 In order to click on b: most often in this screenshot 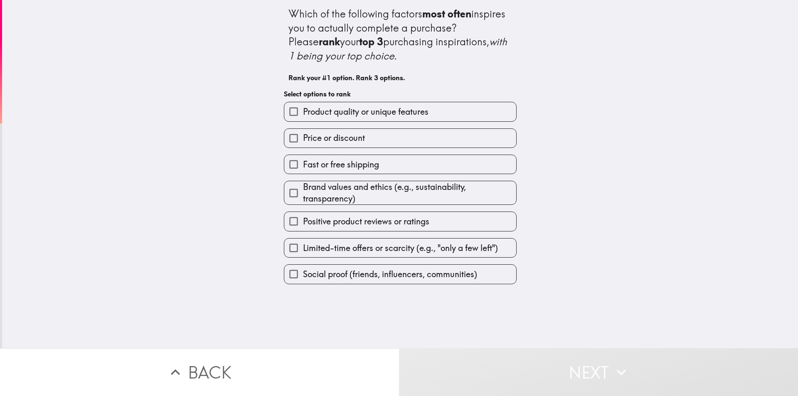, I will do `click(447, 14)`.